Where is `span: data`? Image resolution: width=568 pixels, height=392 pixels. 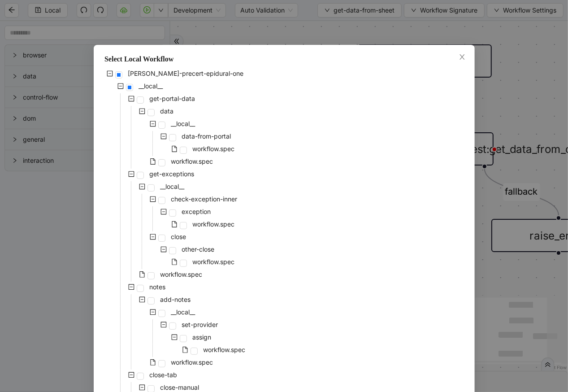 span: data is located at coordinates (167, 111).